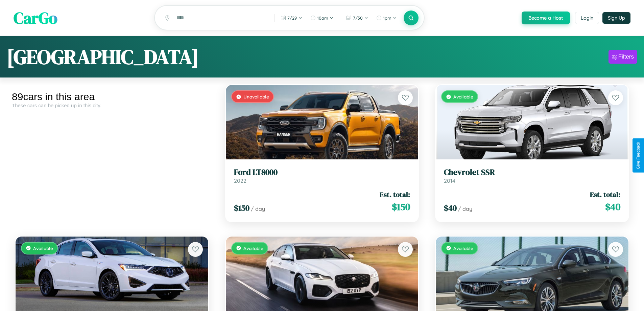 The image size is (644, 311). What do you see at coordinates (587, 18) in the screenshot?
I see `button: Login` at bounding box center [587, 18].